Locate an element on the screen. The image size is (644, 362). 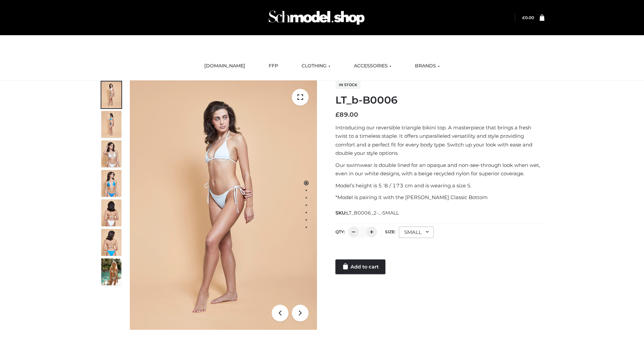
img: ArielClassicBikiniTop_CloudNine_AzureSky_OW114ECO_4-scaled.jpg is located at coordinates (111, 183).